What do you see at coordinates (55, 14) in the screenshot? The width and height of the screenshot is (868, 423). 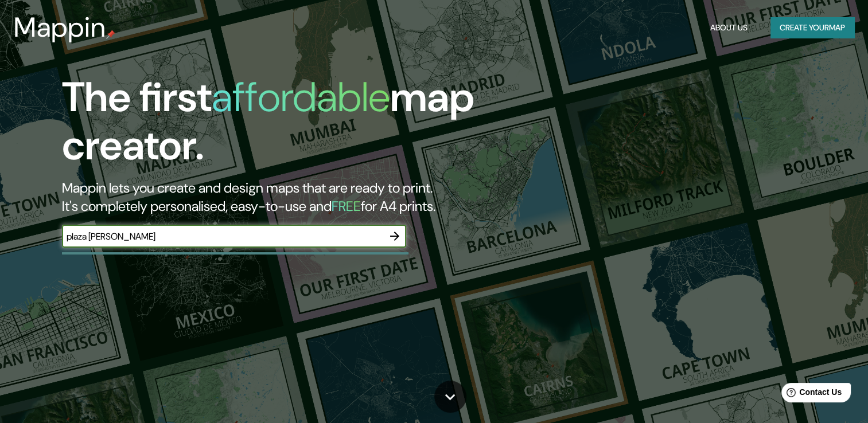 I see `span: Contact Us` at bounding box center [55, 14].